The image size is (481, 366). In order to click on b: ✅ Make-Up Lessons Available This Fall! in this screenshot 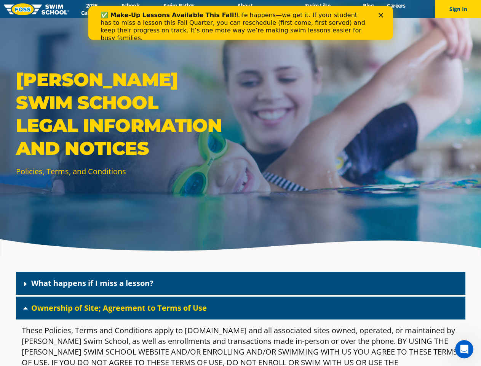, I will do `click(80, 9)`.